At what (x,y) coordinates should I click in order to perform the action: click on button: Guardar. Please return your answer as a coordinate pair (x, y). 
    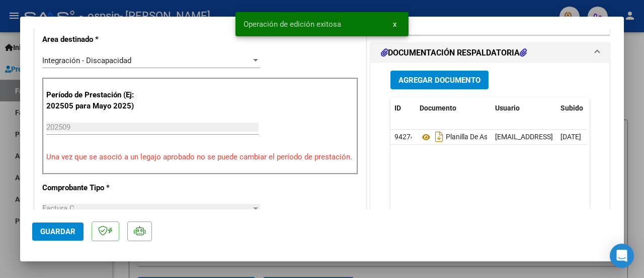
    Looking at the image, I should click on (58, 232).